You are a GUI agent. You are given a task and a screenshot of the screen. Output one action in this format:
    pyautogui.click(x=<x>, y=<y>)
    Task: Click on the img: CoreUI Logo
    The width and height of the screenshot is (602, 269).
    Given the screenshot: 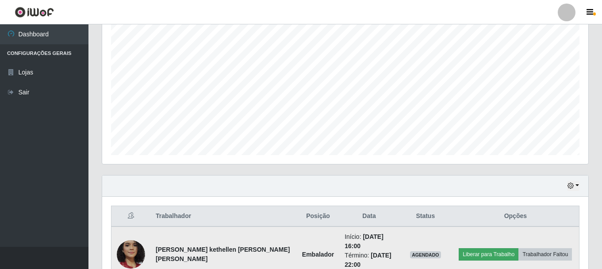 What is the action you would take?
    pyautogui.click(x=34, y=12)
    